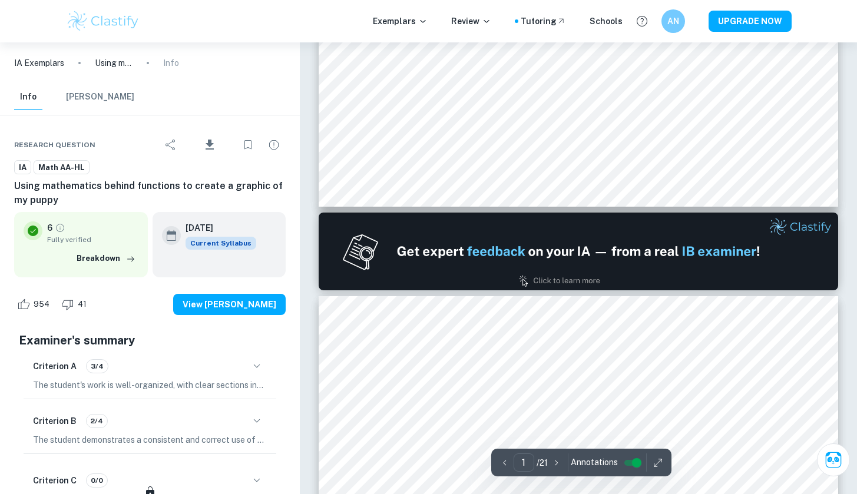 The width and height of the screenshot is (857, 494). I want to click on p: / 21, so click(542, 463).